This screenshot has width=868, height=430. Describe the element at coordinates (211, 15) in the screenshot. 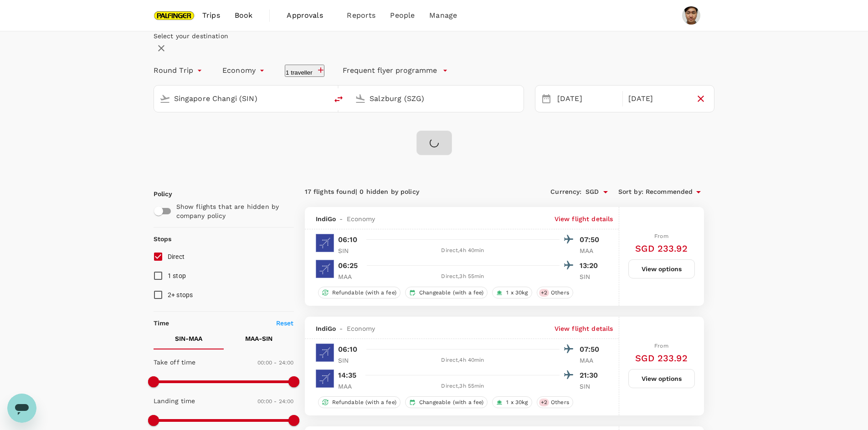

I see `span: Trips` at that location.